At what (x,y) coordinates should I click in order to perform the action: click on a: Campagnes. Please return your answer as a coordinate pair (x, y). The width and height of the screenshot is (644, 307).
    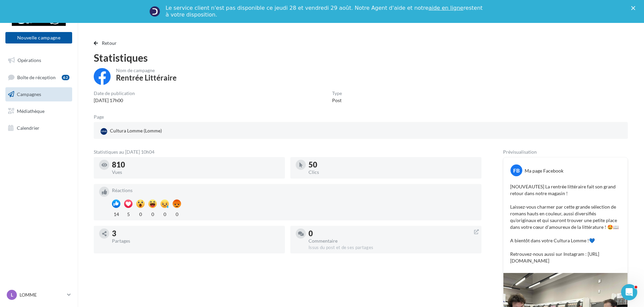
    Looking at the image, I should click on (38, 94).